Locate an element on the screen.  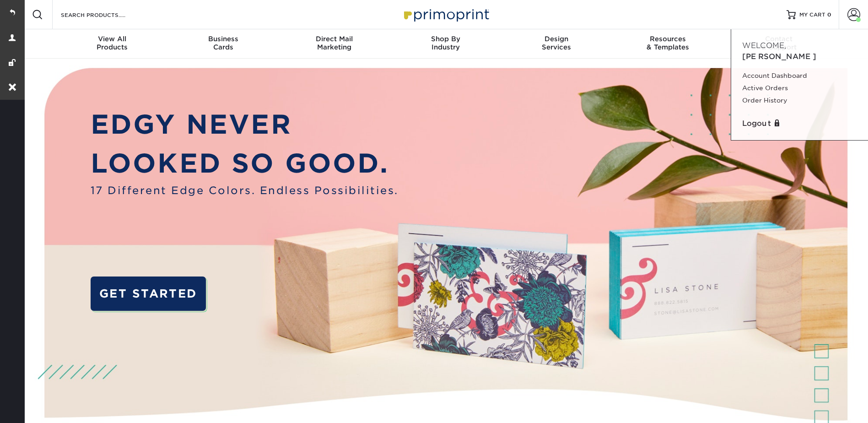
span: Contact is located at coordinates (779, 39).